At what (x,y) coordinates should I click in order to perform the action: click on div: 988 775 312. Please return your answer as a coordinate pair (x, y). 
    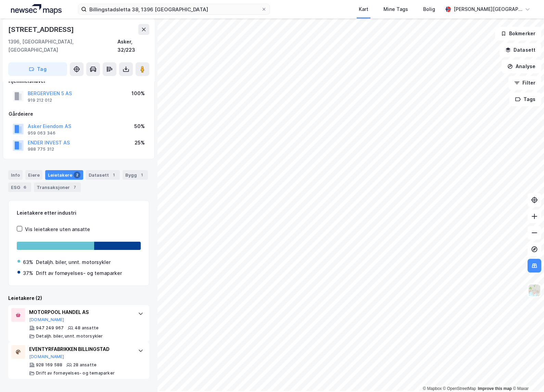
    Looking at the image, I should click on (41, 149).